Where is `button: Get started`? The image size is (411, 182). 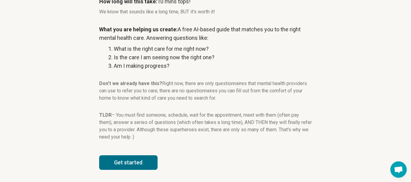 button: Get started is located at coordinates (128, 163).